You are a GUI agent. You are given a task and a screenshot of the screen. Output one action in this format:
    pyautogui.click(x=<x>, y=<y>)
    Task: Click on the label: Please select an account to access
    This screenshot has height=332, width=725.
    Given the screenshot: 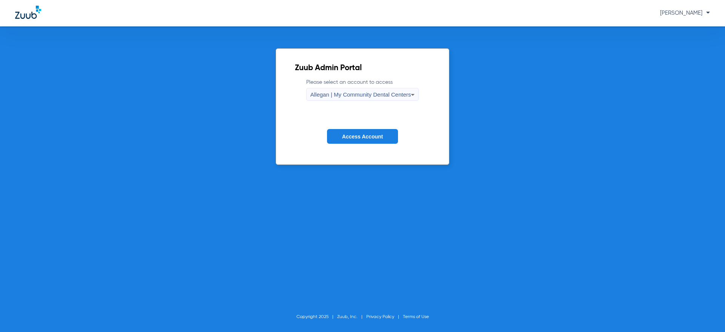 What is the action you would take?
    pyautogui.click(x=363, y=90)
    